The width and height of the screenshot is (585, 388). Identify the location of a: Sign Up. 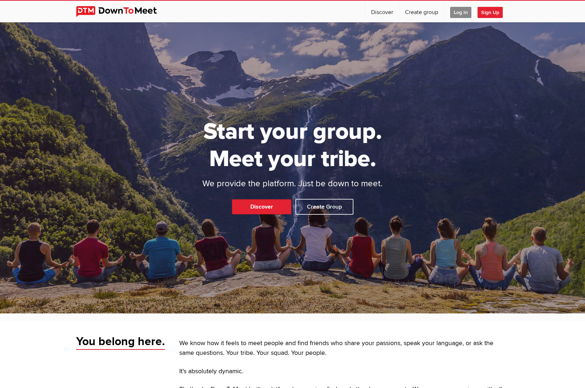
(493, 12).